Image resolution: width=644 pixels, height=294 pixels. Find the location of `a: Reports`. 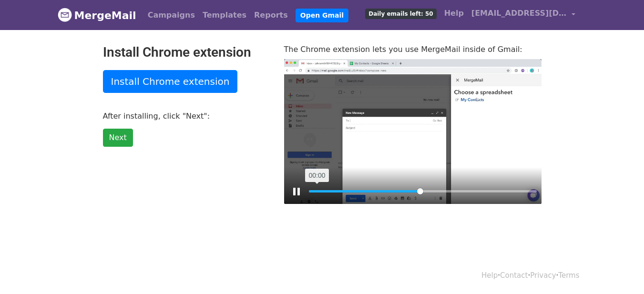

a: Reports is located at coordinates (271, 15).